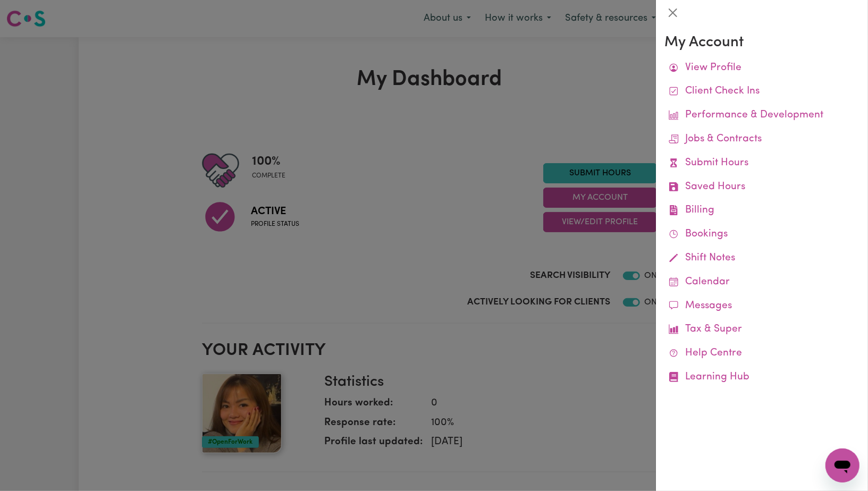 This screenshot has height=491, width=868. Describe the element at coordinates (762, 378) in the screenshot. I see `a: Learning Hub` at that location.